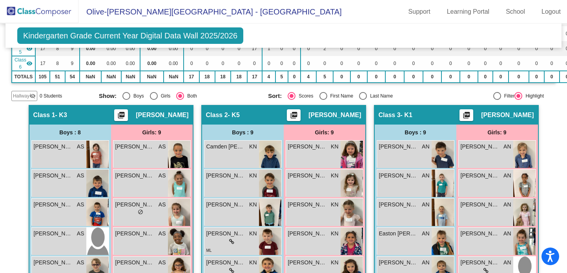 This screenshot has height=273, width=567. What do you see at coordinates (42, 77) in the screenshot?
I see `td: 105` at bounding box center [42, 77].